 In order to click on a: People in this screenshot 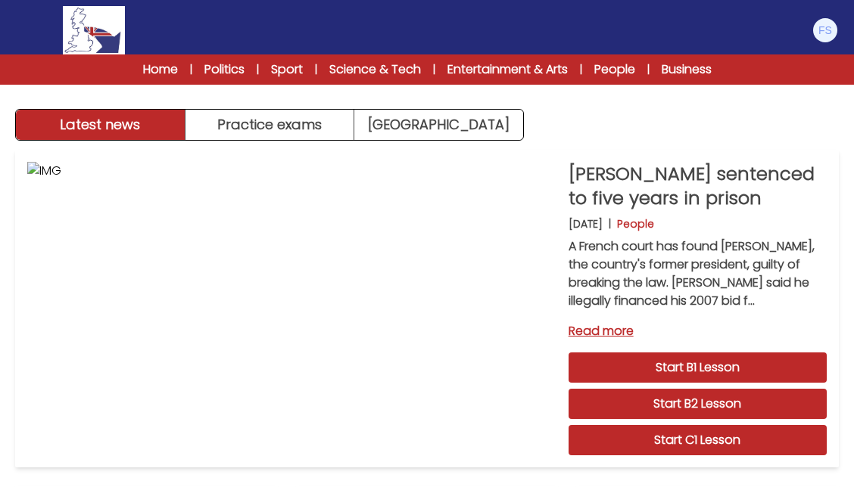, I will do `click(615, 70)`.